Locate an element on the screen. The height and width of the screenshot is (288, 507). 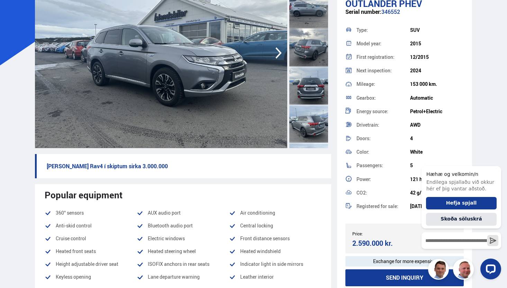
div: White is located at coordinates (437, 152).